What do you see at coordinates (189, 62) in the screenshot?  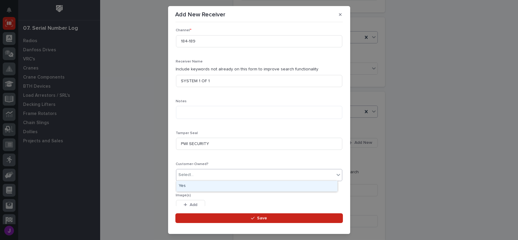 I see `span: Receiver Name` at bounding box center [189, 62].